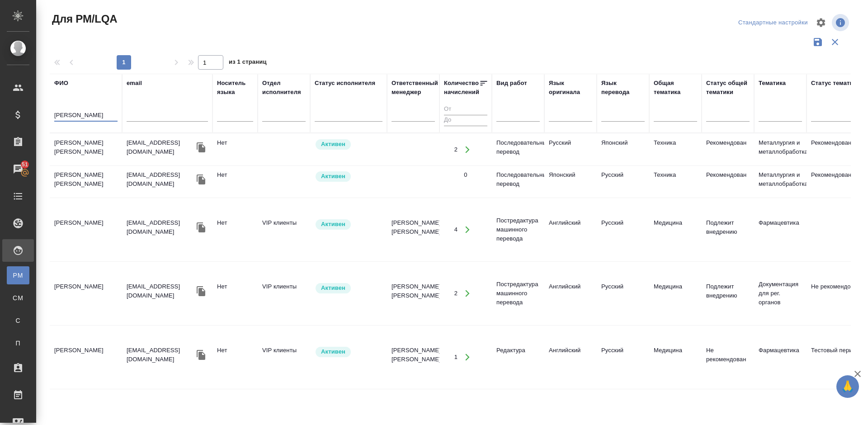 This screenshot has height=425, width=868. Describe the element at coordinates (461, 87) in the screenshot. I see `div: Количество начислений` at that location.